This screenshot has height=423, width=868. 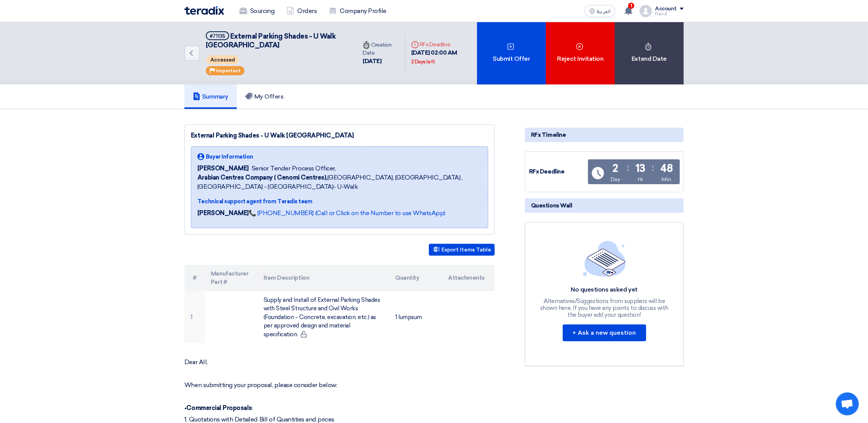 What do you see at coordinates (666, 169) in the screenshot?
I see `div: 48` at bounding box center [666, 169].